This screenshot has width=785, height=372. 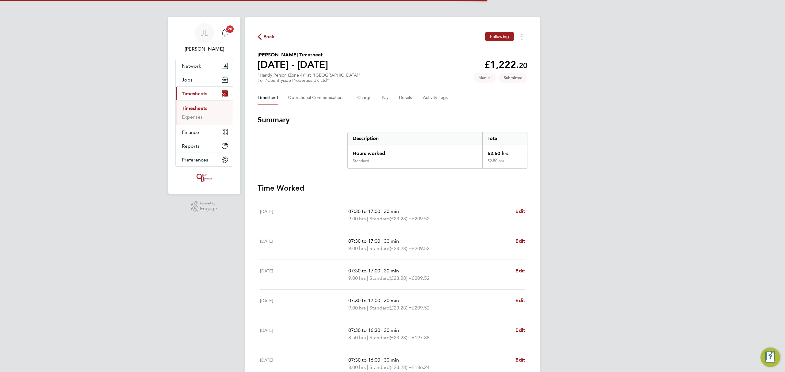 I want to click on div: Total, so click(x=505, y=139).